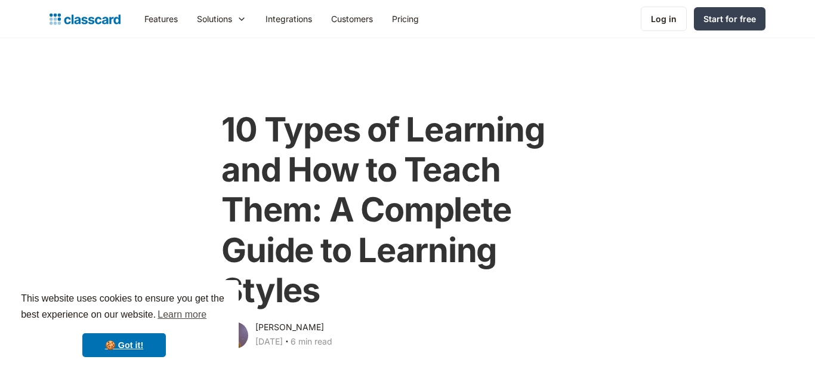 This screenshot has width=815, height=378. What do you see at coordinates (407, 210) in the screenshot?
I see `h1: 10 Types of Learning and How to Teach Them: A Complete Guide to Learning Styles` at bounding box center [407, 210].